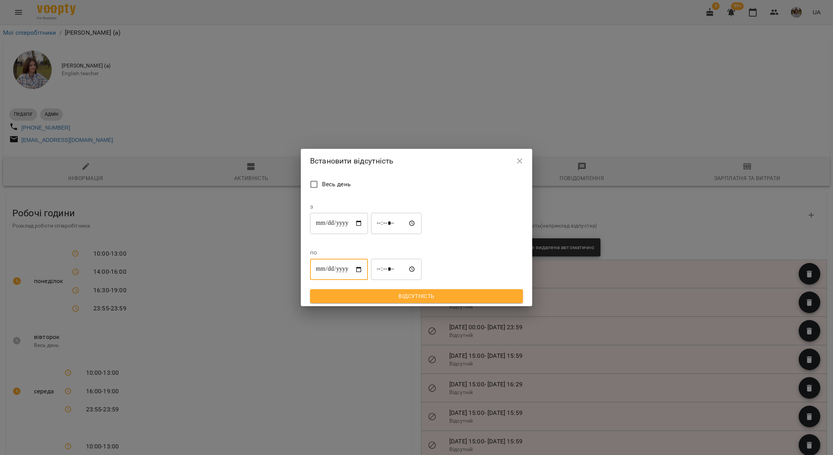 The width and height of the screenshot is (833, 455). Describe the element at coordinates (336, 184) in the screenshot. I see `span: Весь день` at that location.